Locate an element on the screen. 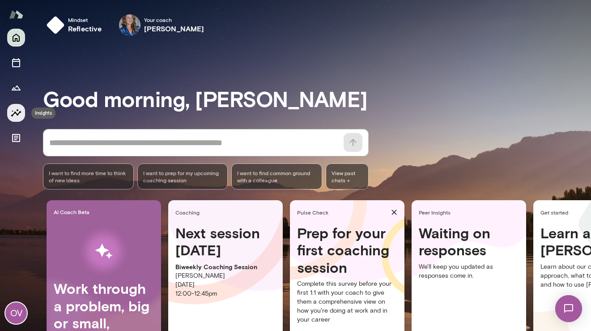 The height and width of the screenshot is (331, 591). button: Documents is located at coordinates (16, 138).